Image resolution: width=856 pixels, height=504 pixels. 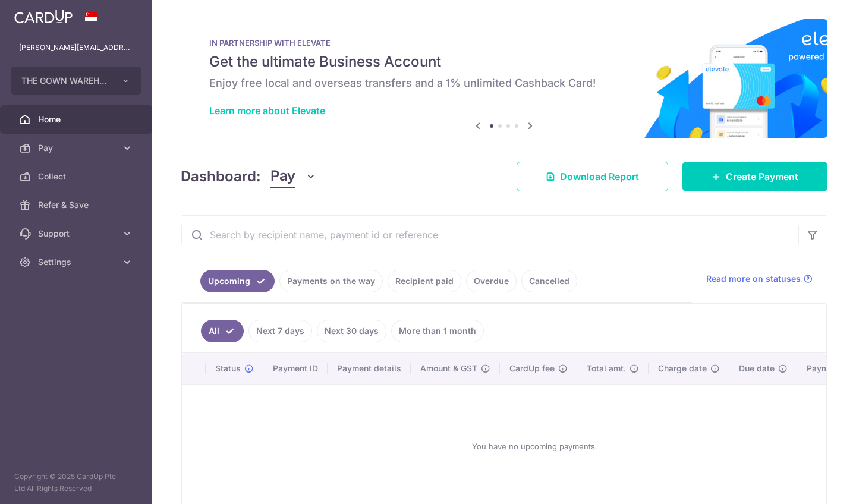 I want to click on th: Payment details, so click(x=369, y=368).